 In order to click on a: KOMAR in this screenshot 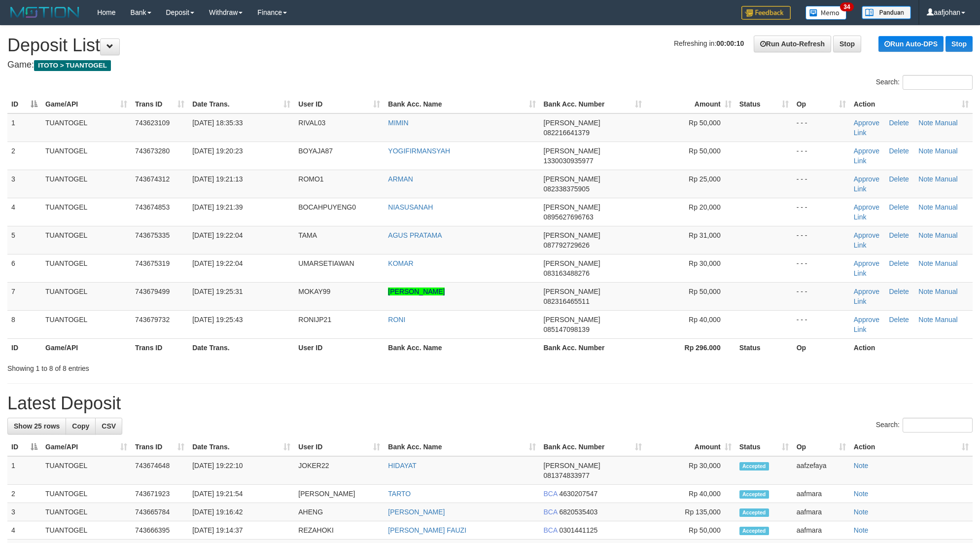, I will do `click(400, 264)`.